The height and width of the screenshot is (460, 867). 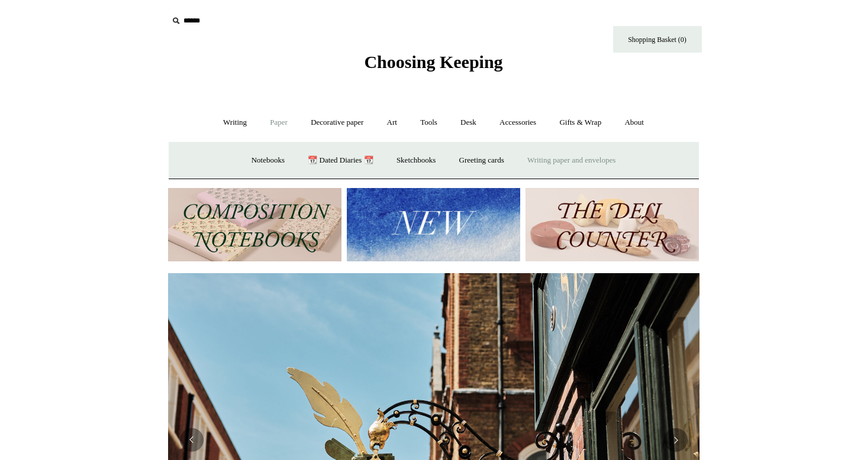 I want to click on a: Accessories, so click(x=518, y=122).